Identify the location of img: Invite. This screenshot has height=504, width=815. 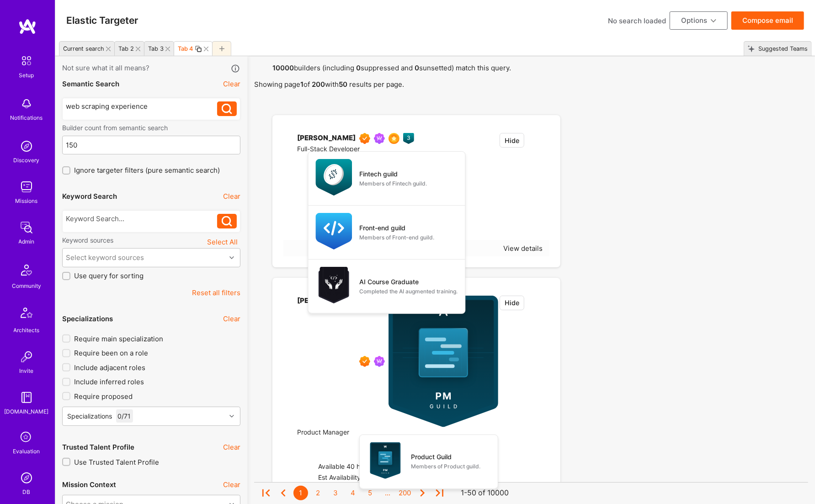
(26, 356).